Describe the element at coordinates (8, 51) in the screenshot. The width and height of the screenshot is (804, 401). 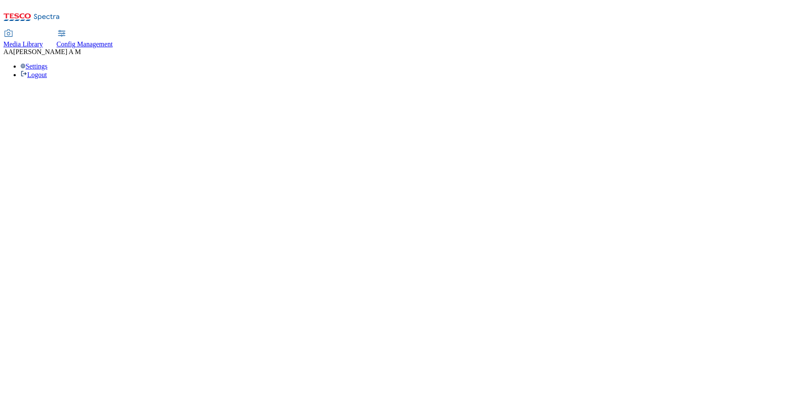
I see `span: AA` at that location.